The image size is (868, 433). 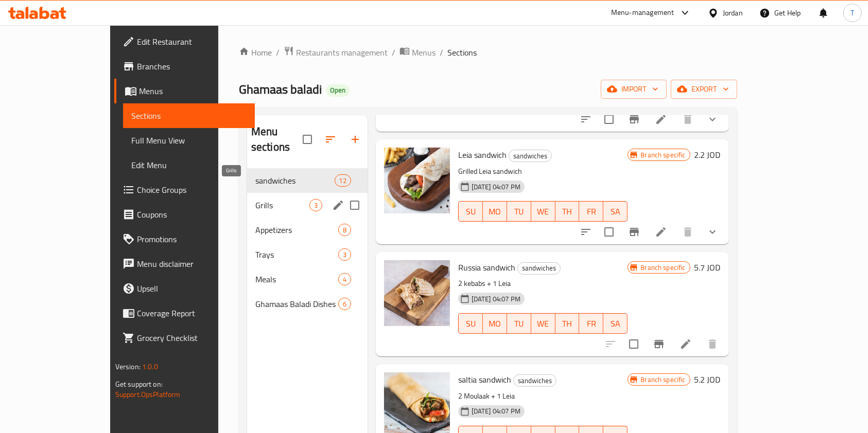 What do you see at coordinates (297, 304) in the screenshot?
I see `div: Ghamaas Baladi Dishes` at bounding box center [297, 304].